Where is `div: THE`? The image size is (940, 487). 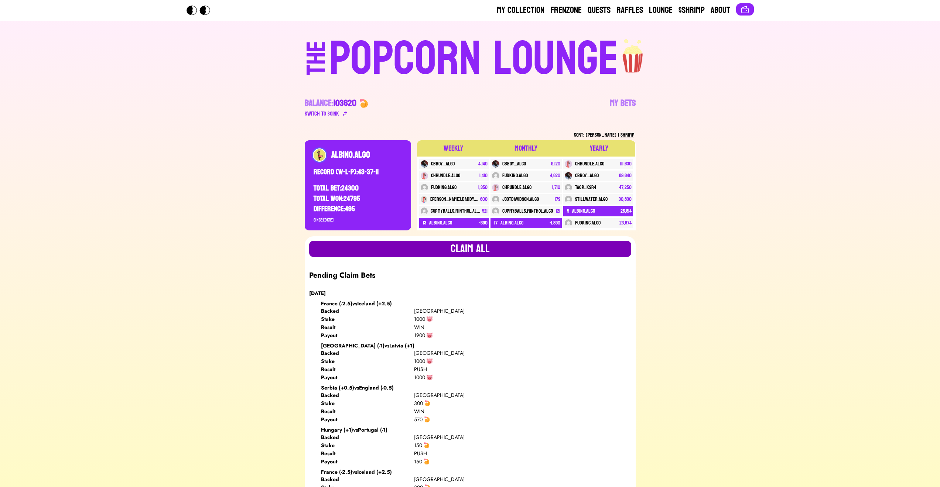
div: THE is located at coordinates (316, 65).